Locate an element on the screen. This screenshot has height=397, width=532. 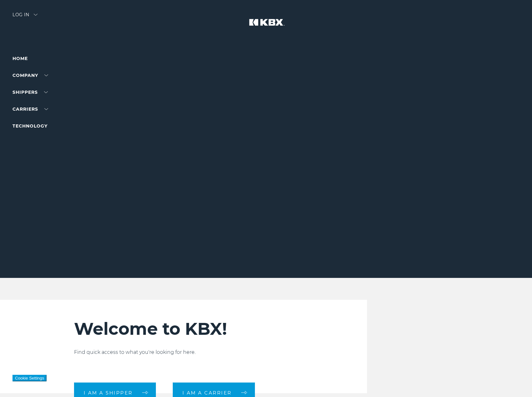
span: I am a carrier is located at coordinates (207, 392).